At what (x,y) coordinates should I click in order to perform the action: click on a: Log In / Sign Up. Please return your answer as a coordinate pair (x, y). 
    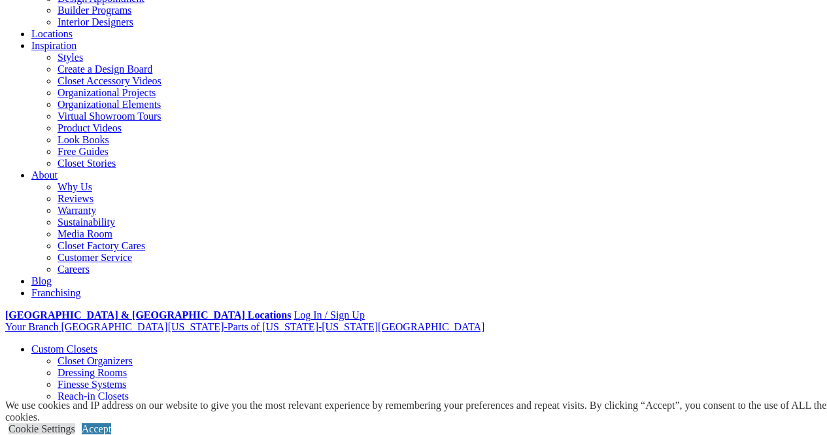
    Looking at the image, I should click on (329, 315).